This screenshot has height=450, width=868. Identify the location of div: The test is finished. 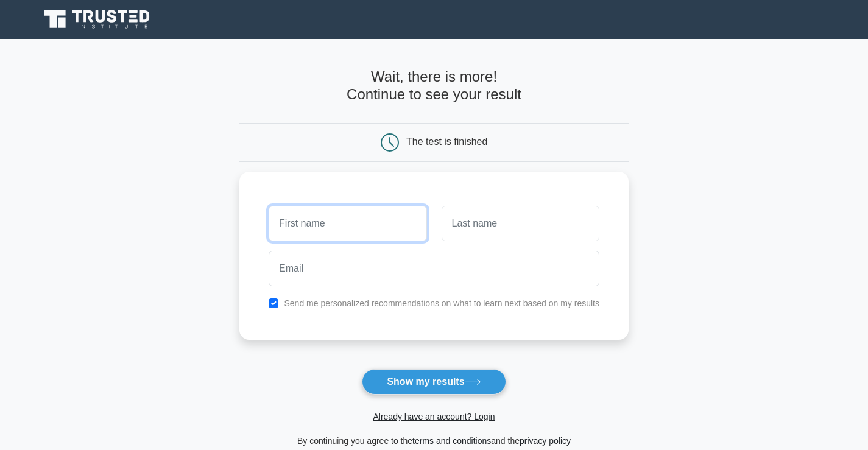
(447, 142).